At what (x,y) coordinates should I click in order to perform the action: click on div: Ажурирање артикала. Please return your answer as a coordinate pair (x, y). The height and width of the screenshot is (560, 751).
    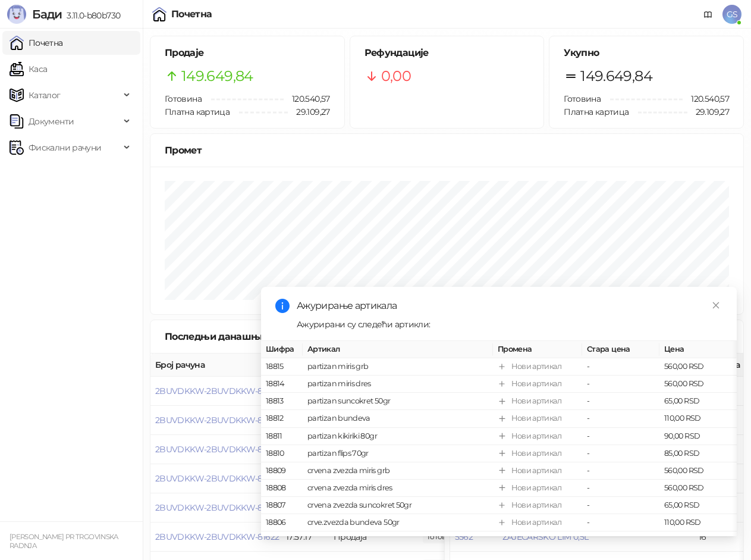
    Looking at the image, I should click on (509, 306).